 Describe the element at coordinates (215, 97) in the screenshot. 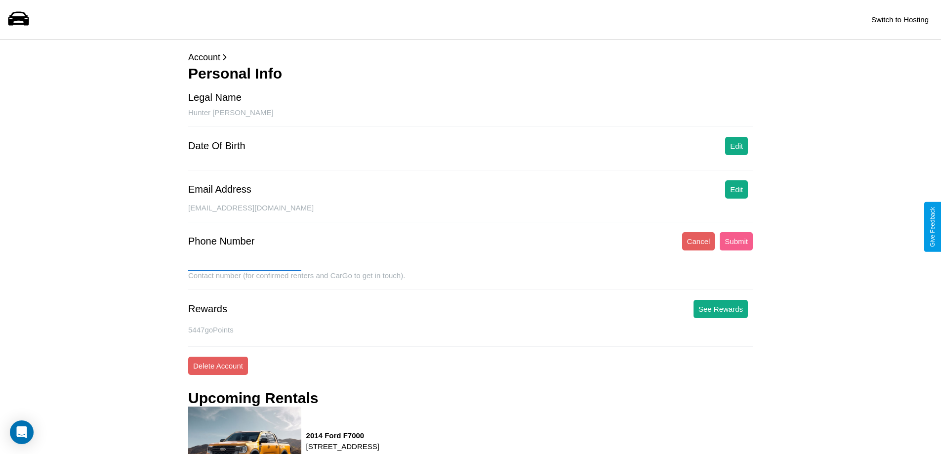

I see `div: Legal Name` at that location.